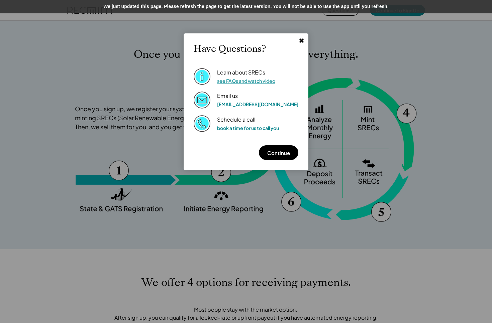  Describe the element at coordinates (241, 73) in the screenshot. I see `div: Learn about SRECs` at that location.